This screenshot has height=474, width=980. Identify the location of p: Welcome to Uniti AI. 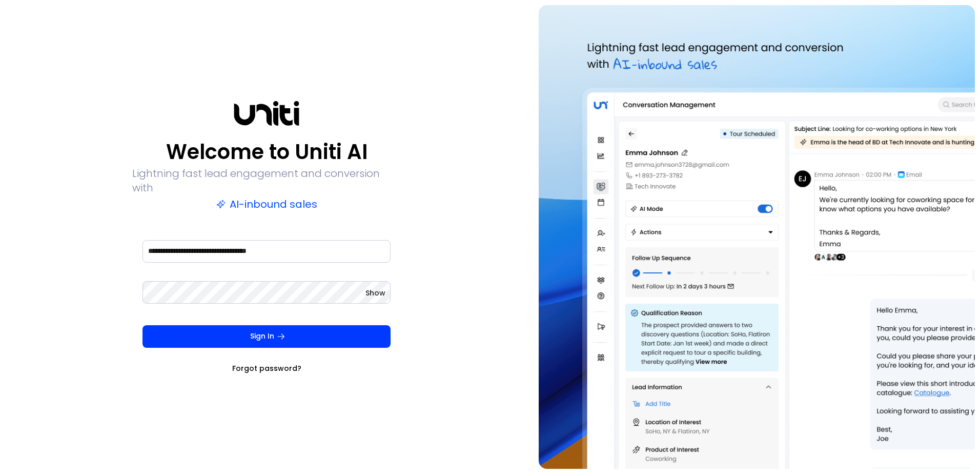
(267, 151).